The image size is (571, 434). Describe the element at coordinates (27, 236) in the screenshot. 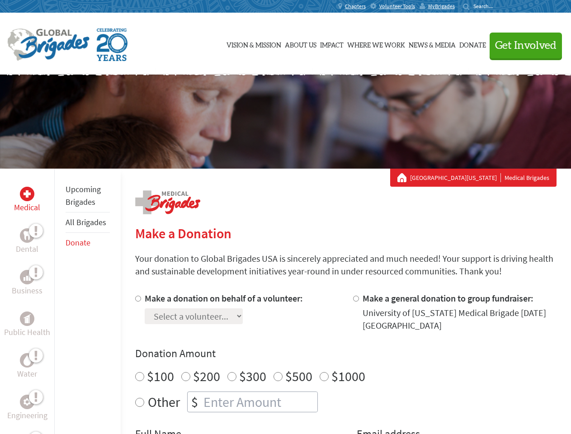

I see `div: Dental` at that location.